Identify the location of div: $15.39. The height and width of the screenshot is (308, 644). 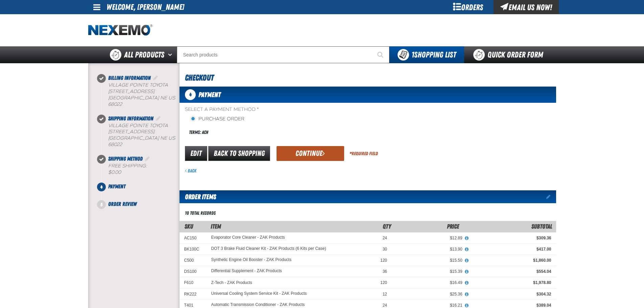
(430, 271).